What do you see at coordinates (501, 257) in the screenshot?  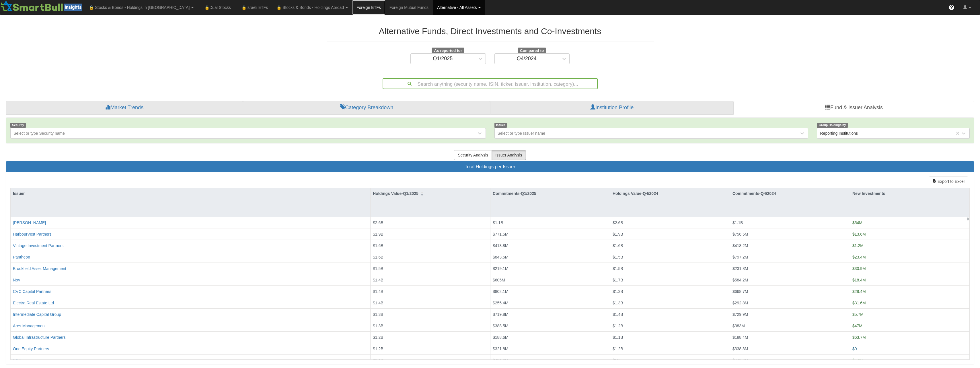 I see `span: $843.5M` at bounding box center [501, 257].